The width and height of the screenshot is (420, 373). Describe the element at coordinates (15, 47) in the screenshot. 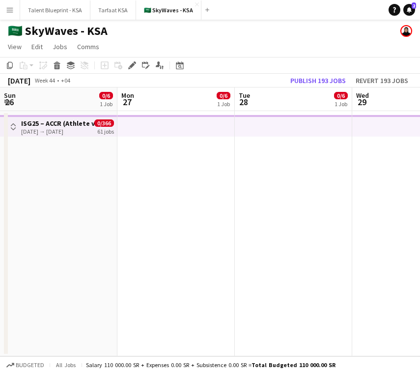

I see `span: View` at that location.